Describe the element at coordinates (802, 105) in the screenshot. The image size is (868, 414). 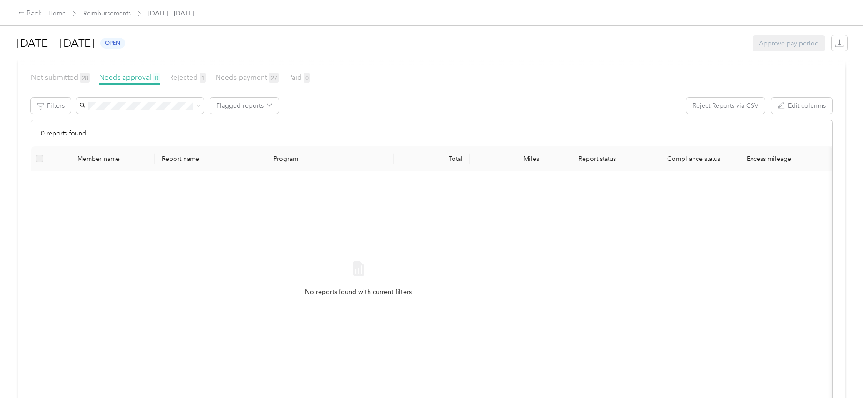
I see `button: Edit columns` at that location.